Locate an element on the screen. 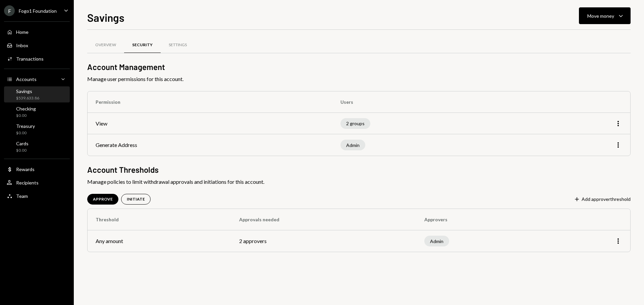  a: Home is located at coordinates (37, 31).